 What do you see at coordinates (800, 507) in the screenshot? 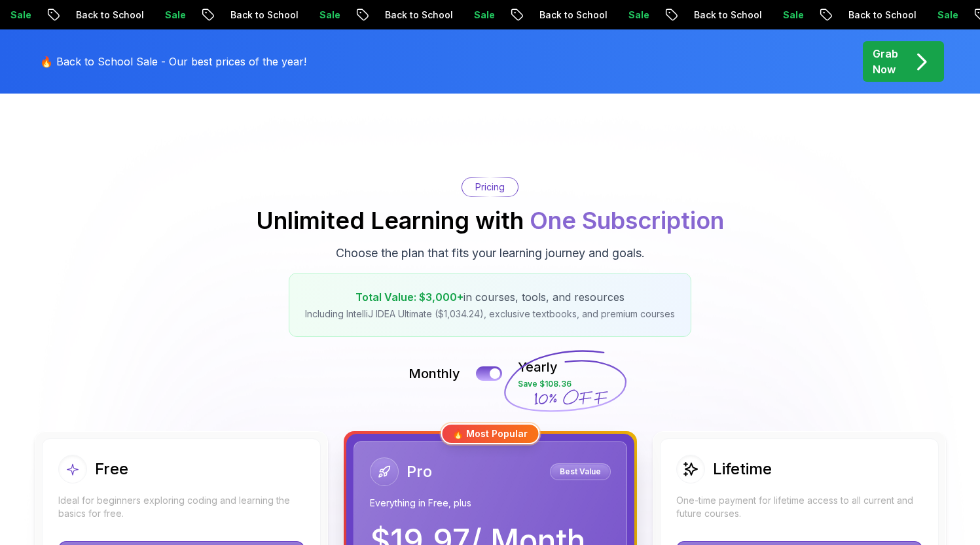
I see `p: One-time payment for lifetime access to all current and future courses.` at bounding box center [800, 507].